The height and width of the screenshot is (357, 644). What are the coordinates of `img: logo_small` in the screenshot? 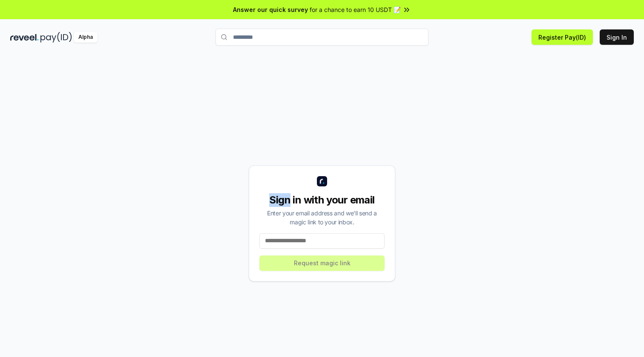 It's located at (322, 181).